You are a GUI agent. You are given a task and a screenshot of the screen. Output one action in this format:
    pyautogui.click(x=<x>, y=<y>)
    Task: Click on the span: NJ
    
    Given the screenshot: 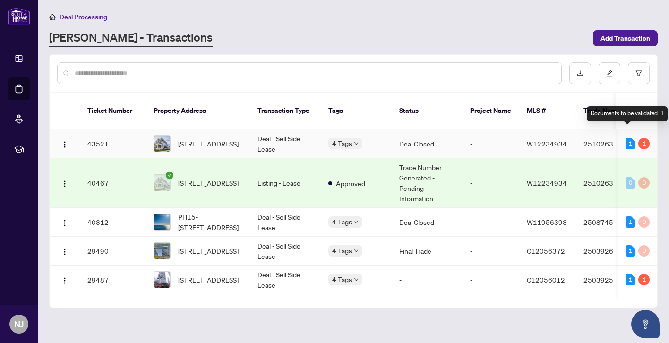 What is the action you would take?
    pyautogui.click(x=19, y=324)
    